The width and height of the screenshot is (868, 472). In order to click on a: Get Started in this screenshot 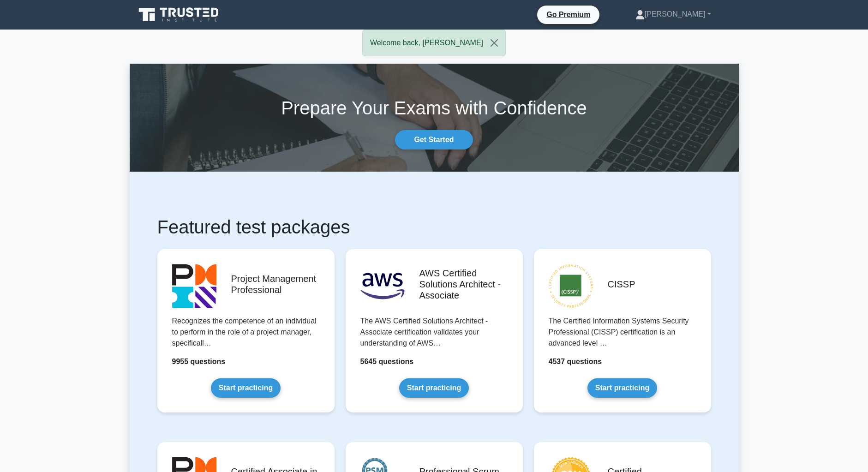, I will do `click(434, 140)`.